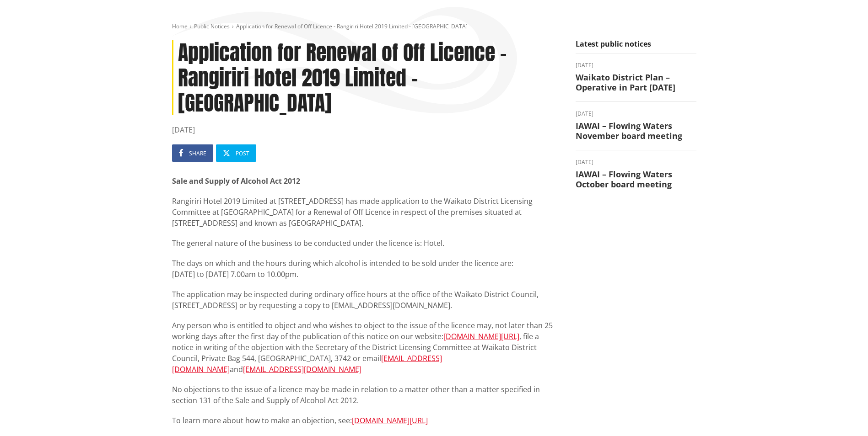 The width and height of the screenshot is (868, 436). I want to click on a: Post, so click(236, 153).